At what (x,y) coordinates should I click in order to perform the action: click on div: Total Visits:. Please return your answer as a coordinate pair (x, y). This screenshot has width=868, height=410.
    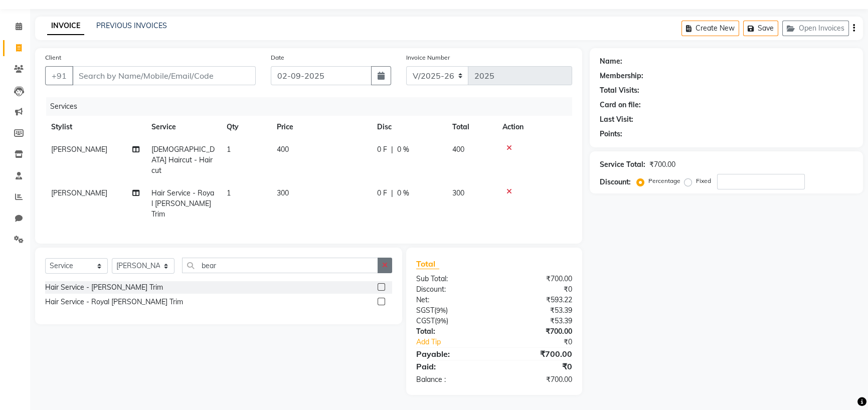
    Looking at the image, I should click on (620, 90).